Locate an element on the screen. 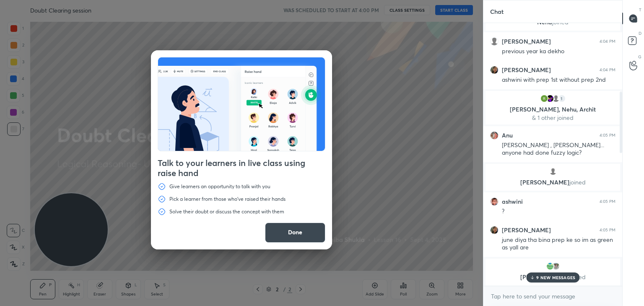 This screenshot has height=306, width=644. div: june diya tha bina prep ke so im as green as yall are is located at coordinates (558, 244).